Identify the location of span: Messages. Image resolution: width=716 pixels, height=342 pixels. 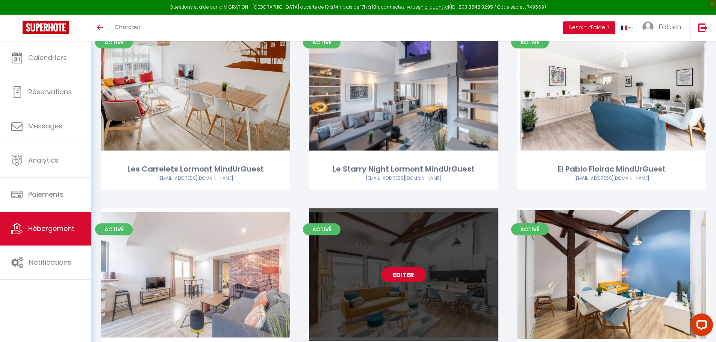
(45, 126).